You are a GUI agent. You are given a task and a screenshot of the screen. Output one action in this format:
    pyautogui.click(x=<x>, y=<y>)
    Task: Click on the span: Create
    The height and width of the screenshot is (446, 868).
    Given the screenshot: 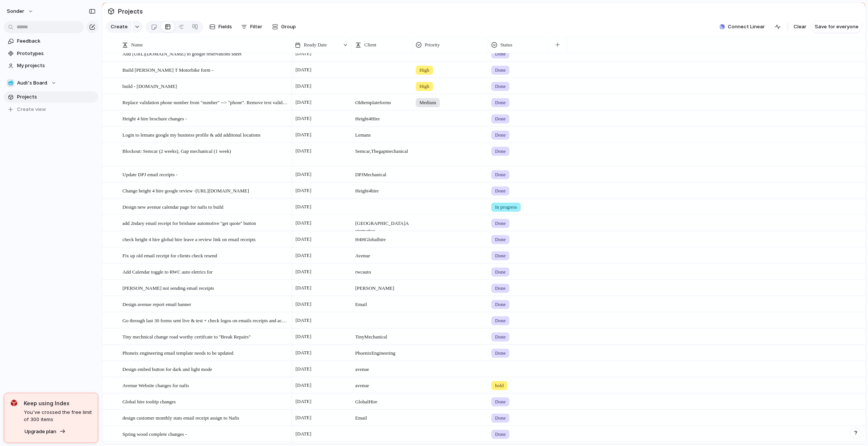 What is the action you would take?
    pyautogui.click(x=119, y=27)
    